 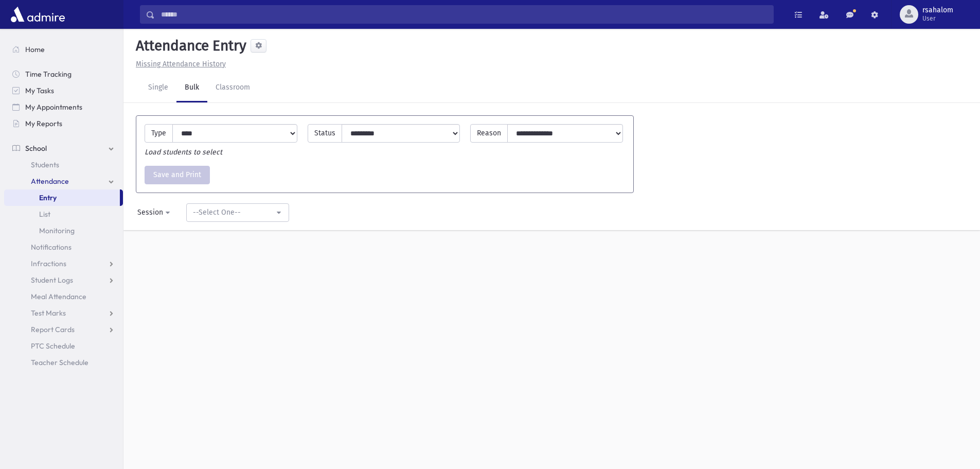 What do you see at coordinates (59, 296) in the screenshot?
I see `span: Meal Attendance` at bounding box center [59, 296].